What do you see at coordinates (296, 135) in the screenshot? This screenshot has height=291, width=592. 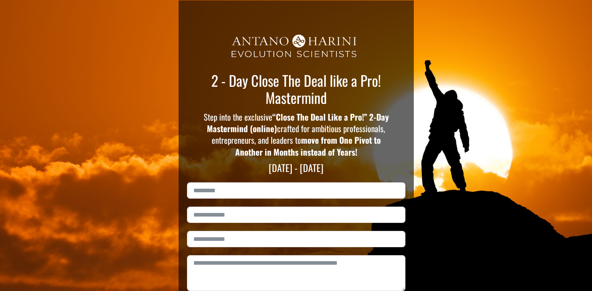 I see `p: Step into the exclusive crafted for ambitious professionals, entrepreneurs, and leaders to` at bounding box center [296, 135].